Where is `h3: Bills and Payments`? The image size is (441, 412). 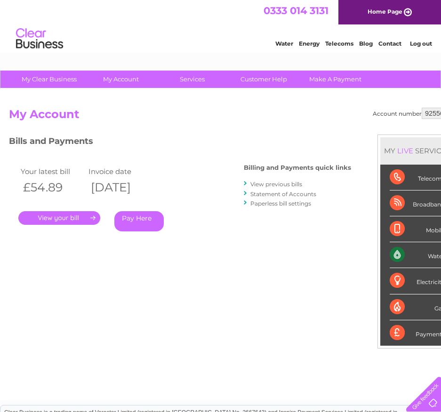
h3: Bills and Payments is located at coordinates (180, 143).